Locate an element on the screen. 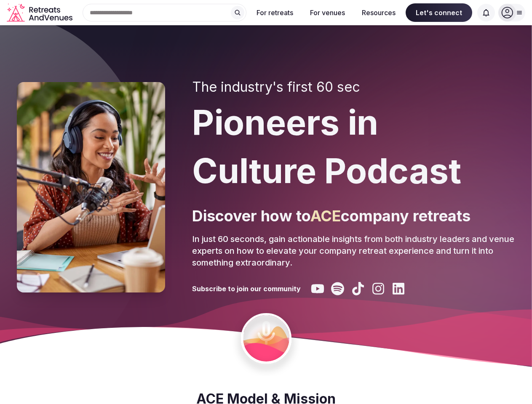 Image resolution: width=532 pixels, height=404 pixels. p: Discover how to company retreats is located at coordinates (353, 216).